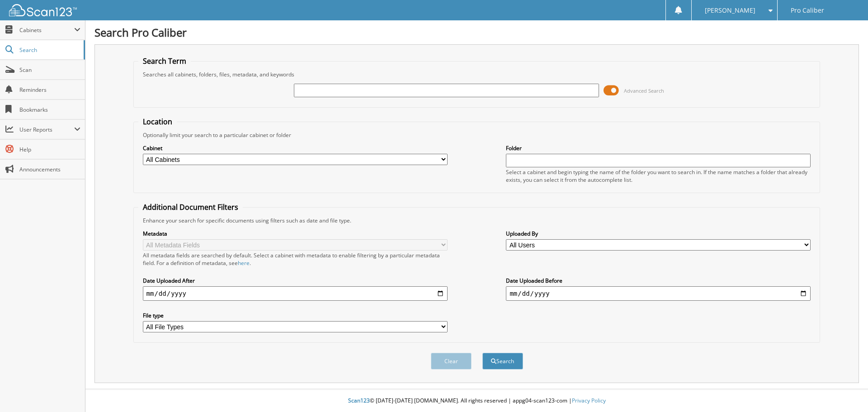 This screenshot has height=412, width=868. Describe the element at coordinates (846, 390) in the screenshot. I see `div: Chat Widget` at that location.